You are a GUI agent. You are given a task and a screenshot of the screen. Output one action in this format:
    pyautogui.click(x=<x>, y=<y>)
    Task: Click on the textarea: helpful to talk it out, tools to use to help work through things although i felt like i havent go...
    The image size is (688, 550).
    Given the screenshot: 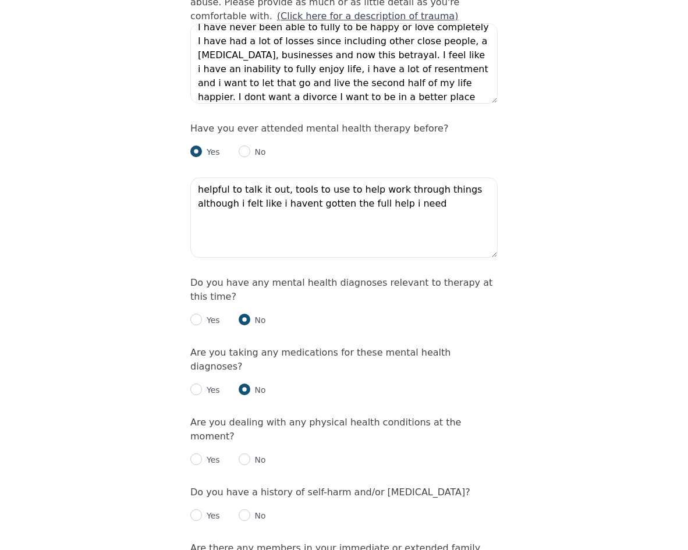 What is the action you would take?
    pyautogui.click(x=344, y=218)
    